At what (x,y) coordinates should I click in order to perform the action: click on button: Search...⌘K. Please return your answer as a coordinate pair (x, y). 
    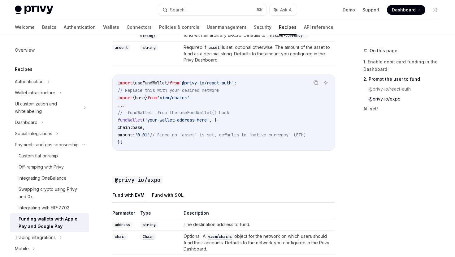
    Looking at the image, I should click on (212, 10).